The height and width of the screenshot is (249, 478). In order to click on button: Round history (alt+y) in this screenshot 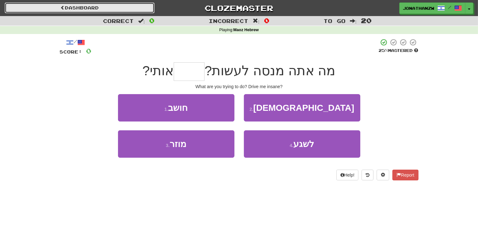, I will do `click(367, 175)`.